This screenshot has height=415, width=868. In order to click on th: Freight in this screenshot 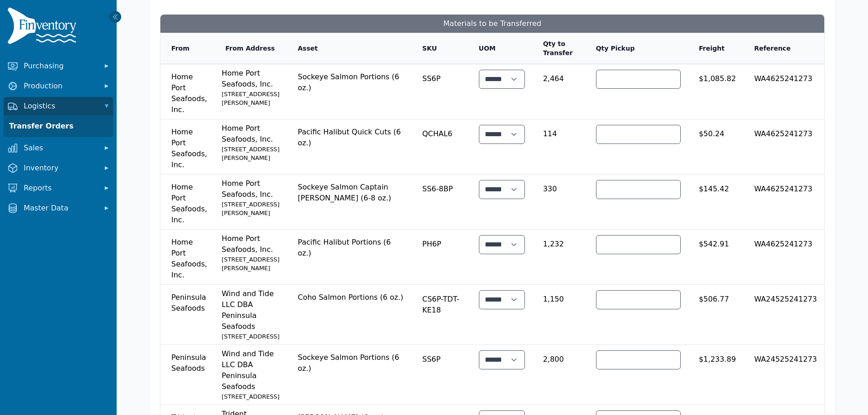, I will do `click(715, 48)`.